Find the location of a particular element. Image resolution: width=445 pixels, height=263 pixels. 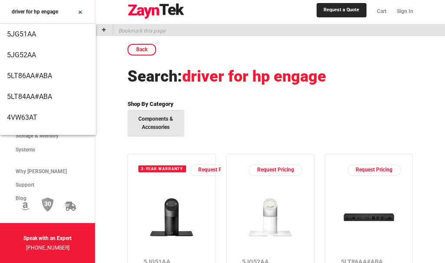

span: Blog is located at coordinates (21, 198).